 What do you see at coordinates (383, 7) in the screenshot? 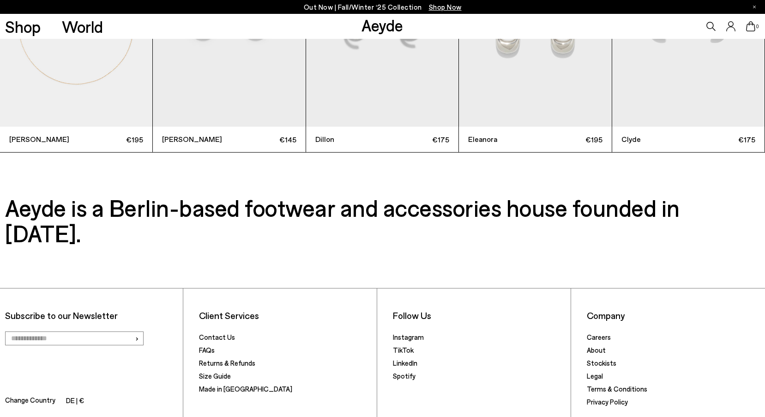
I see `p: Out Now | Fall/Winter ‘25 Collection` at bounding box center [383, 7].